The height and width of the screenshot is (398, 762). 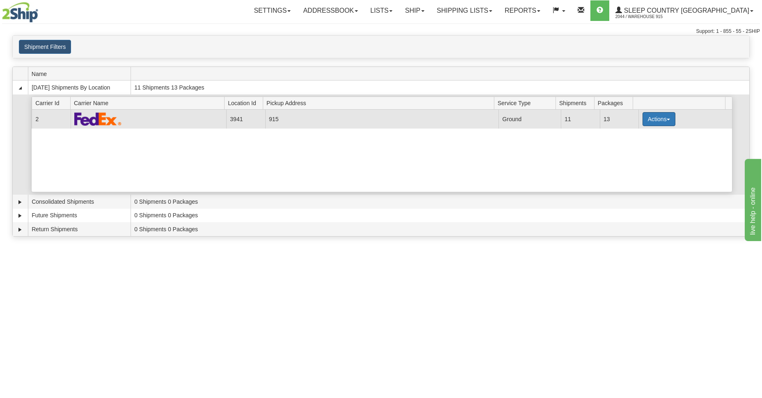 What do you see at coordinates (51, 119) in the screenshot?
I see `td: 2` at bounding box center [51, 119].